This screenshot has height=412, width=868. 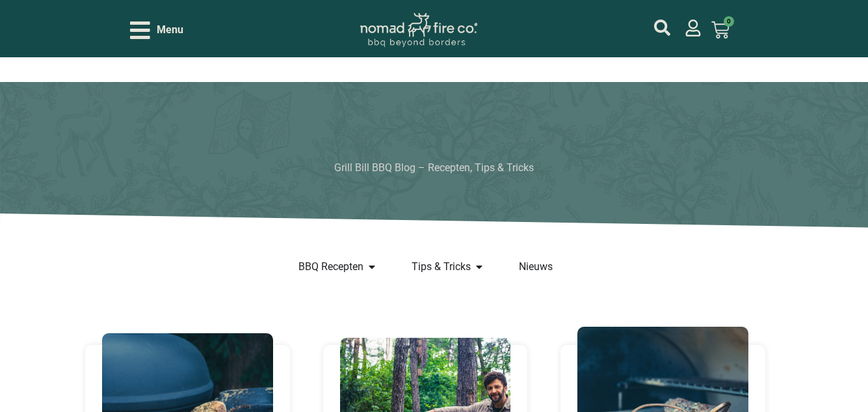 I want to click on a: BBQ Recepten, so click(x=331, y=266).